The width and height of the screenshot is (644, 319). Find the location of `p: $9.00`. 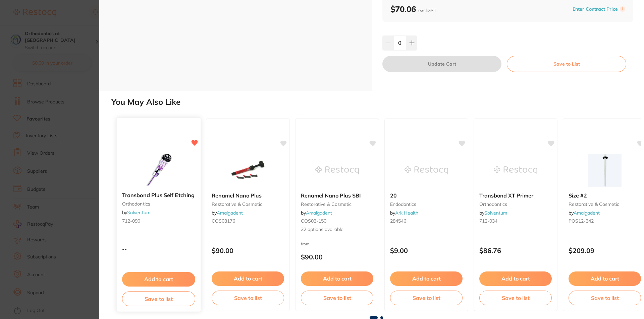

p: $9.00 is located at coordinates (426, 251).